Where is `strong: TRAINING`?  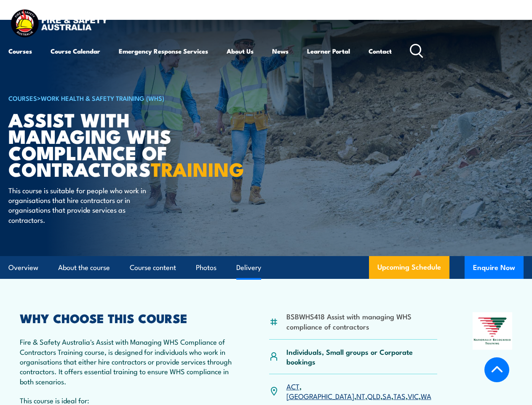
strong: TRAINING is located at coordinates (198, 168).